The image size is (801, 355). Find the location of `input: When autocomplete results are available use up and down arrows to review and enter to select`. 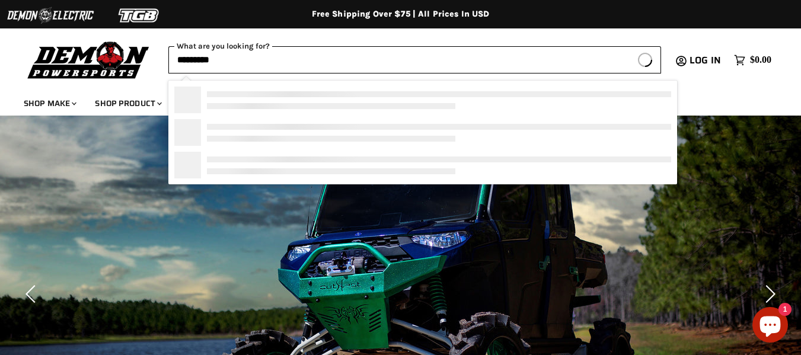

input: When autocomplete results are available use up and down arrows to review and enter to select is located at coordinates (399, 60).